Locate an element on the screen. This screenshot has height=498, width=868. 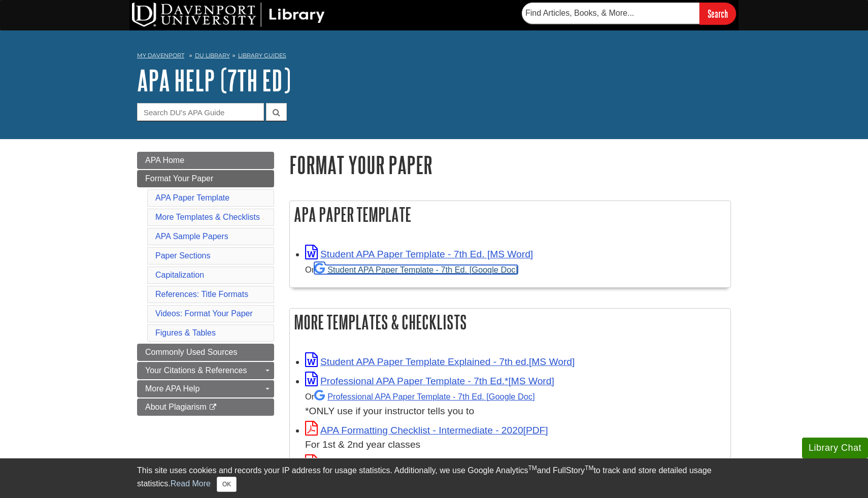
a: Figures & Tables is located at coordinates (185, 333).